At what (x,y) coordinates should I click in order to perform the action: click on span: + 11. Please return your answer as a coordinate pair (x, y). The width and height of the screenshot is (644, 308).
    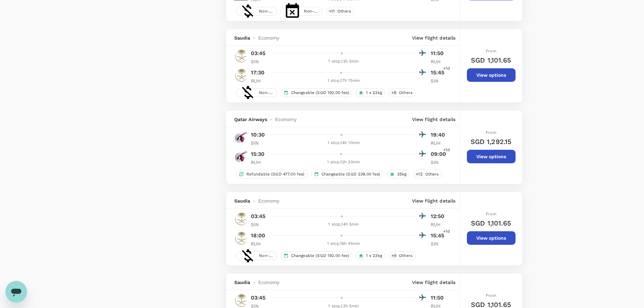
    Looking at the image, I should click on (332, 11).